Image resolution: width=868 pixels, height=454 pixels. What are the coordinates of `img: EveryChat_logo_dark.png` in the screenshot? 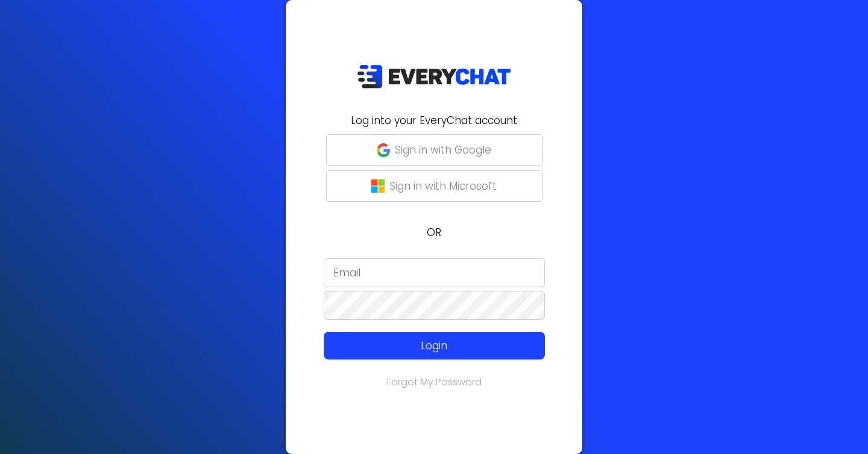 It's located at (434, 76).